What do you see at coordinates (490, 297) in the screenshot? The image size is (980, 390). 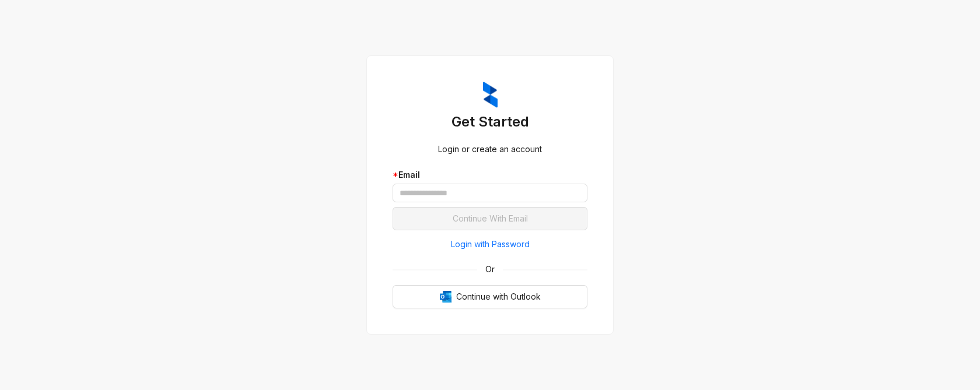 I see `button: OutlookContinue with Outlook` at bounding box center [490, 297].